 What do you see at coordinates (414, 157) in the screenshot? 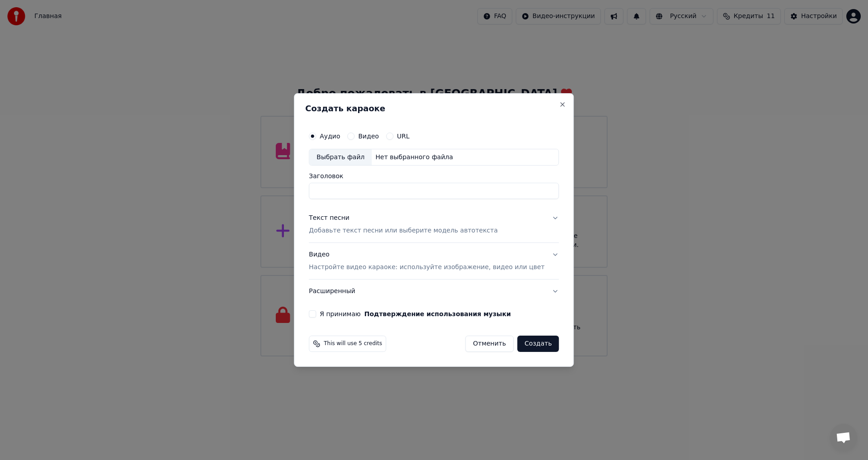
I see `div: Нет выбранного файла` at bounding box center [414, 157].